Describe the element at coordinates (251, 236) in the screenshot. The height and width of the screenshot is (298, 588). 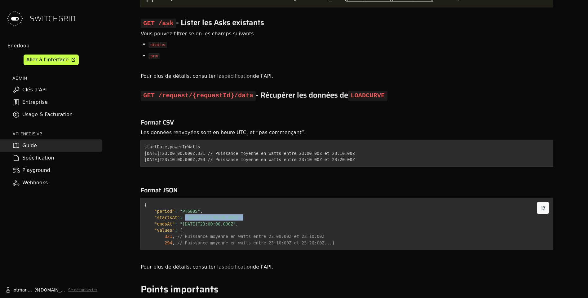
I see `span: // Puissance moyenne en watts entre 23:00:00Z et 23:10:00Z` at that location.